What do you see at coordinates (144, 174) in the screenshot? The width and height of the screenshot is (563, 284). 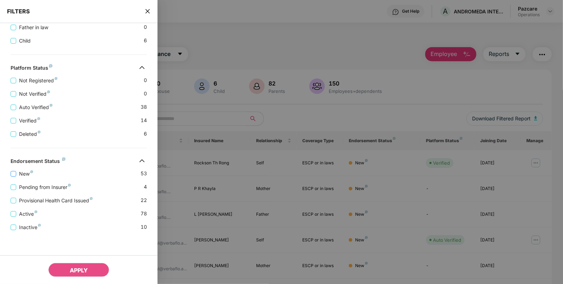 I see `span: 53` at bounding box center [144, 174].